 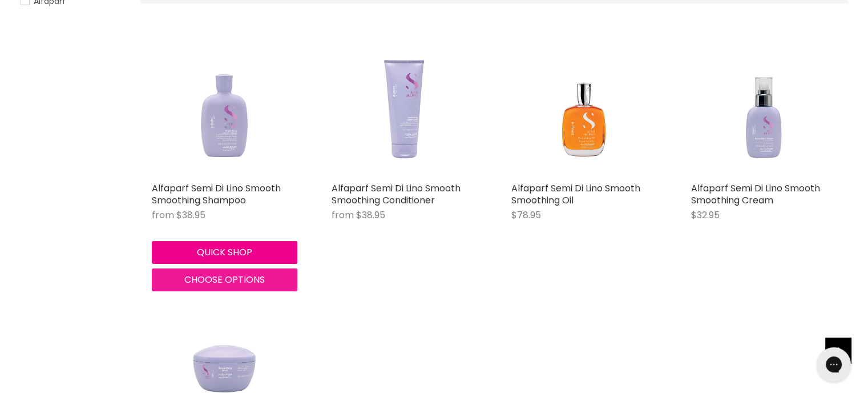 What do you see at coordinates (225, 279) in the screenshot?
I see `span: Choose options` at bounding box center [225, 279].